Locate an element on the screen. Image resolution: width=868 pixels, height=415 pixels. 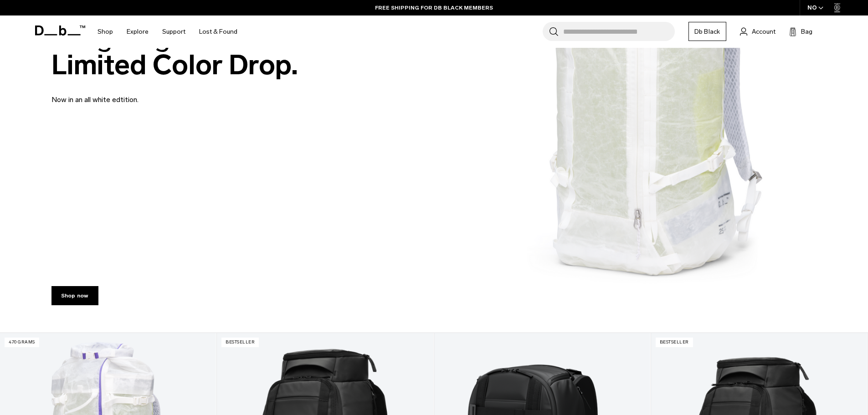
a: FREE SHIPPING FOR DB BLACK MEMBERS is located at coordinates (434, 8).